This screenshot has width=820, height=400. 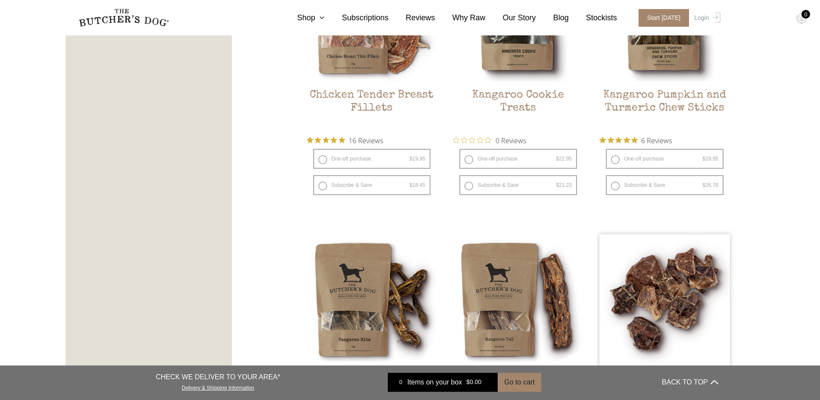 What do you see at coordinates (710, 185) in the screenshot?
I see `bdi: 26.78` at bounding box center [710, 185].